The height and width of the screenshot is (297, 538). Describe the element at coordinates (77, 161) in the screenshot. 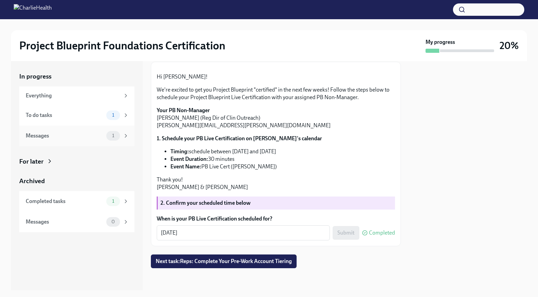

I see `a: For later` at that location.